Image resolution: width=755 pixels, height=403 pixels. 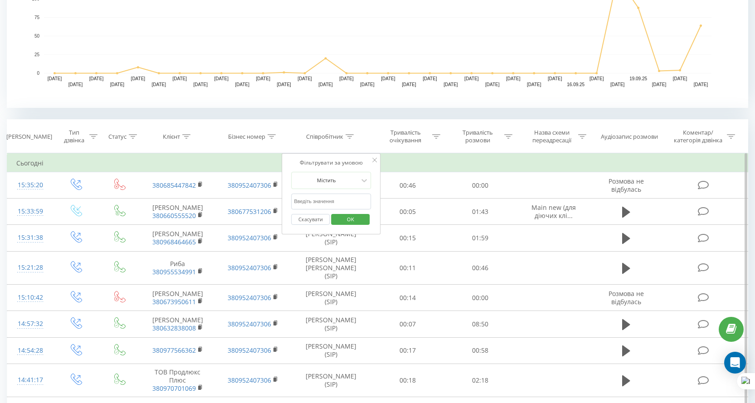 What do you see at coordinates (408, 380) in the screenshot?
I see `td: 00:18` at bounding box center [408, 380].